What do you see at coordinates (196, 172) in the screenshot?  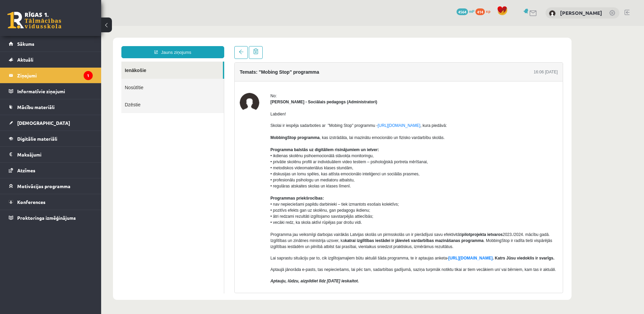 I see `b: Programmas priekšrocības:` at bounding box center [196, 172].